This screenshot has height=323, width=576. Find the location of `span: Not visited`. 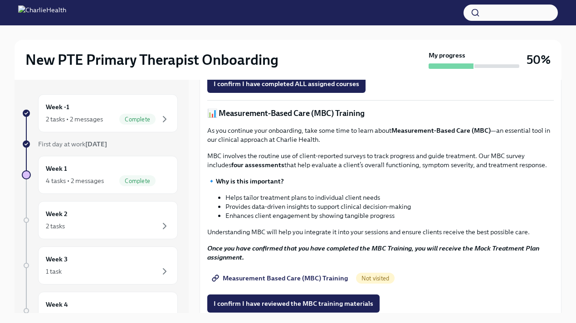

span: Not visited is located at coordinates (375, 279).